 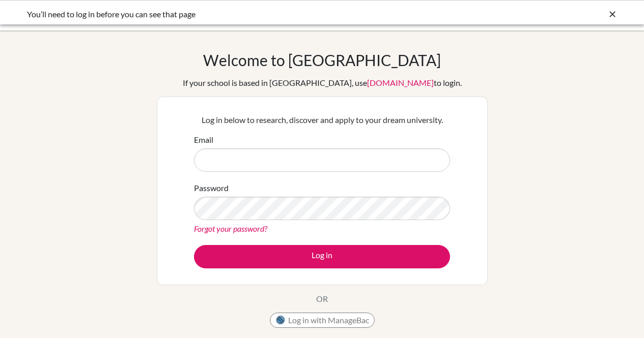 I want to click on label: Email, so click(x=204, y=140).